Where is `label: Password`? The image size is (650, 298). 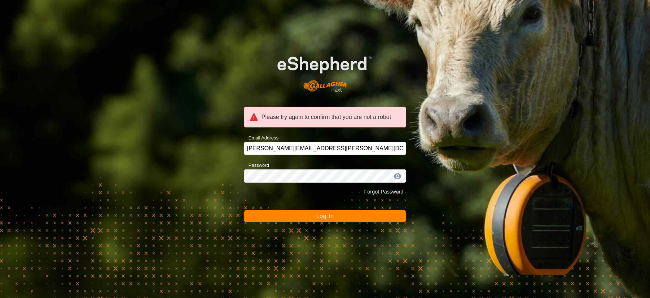 label: Password is located at coordinates (257, 166).